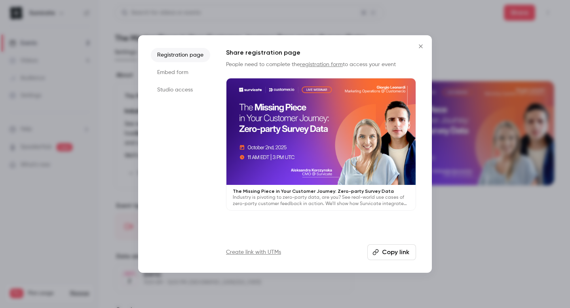 The image size is (570, 308). I want to click on h1: Share registration page, so click(321, 53).